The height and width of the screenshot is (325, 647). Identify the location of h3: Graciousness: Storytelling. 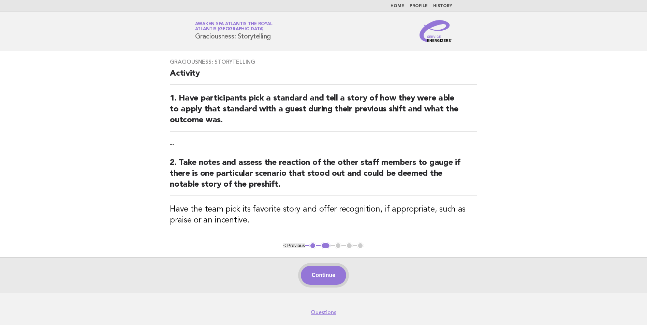
(323, 62).